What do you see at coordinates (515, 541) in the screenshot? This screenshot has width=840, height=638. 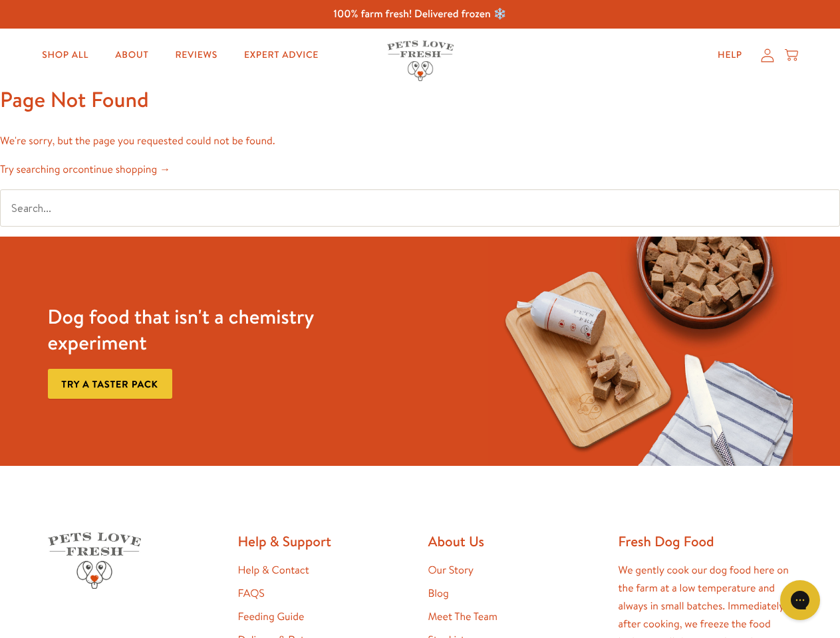 I see `h2: About Us` at bounding box center [515, 541].